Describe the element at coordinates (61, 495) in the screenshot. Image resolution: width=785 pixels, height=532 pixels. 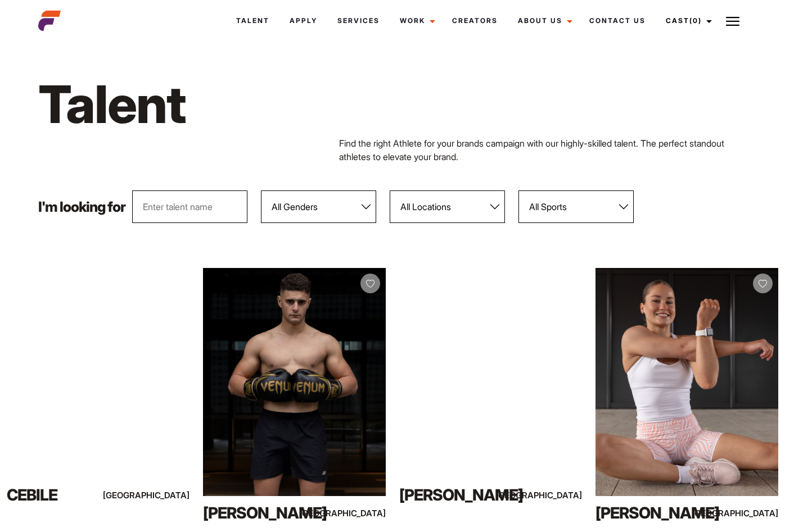
I see `div: Cebile` at that location.